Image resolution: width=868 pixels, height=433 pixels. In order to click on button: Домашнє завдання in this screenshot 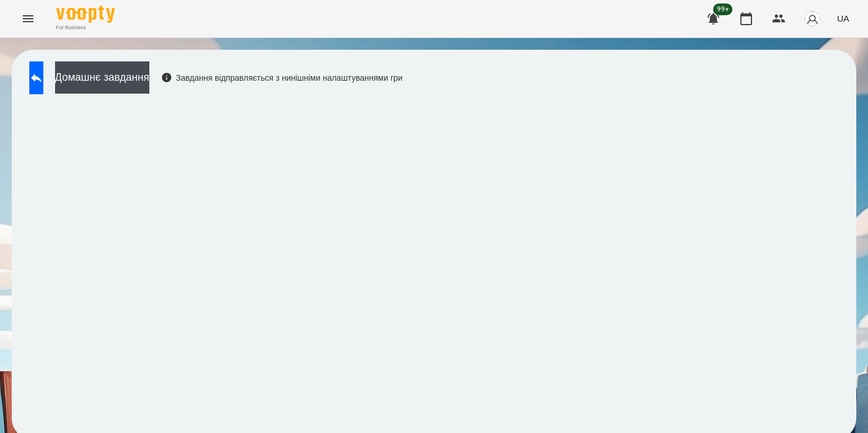, I will do `click(102, 77)`.